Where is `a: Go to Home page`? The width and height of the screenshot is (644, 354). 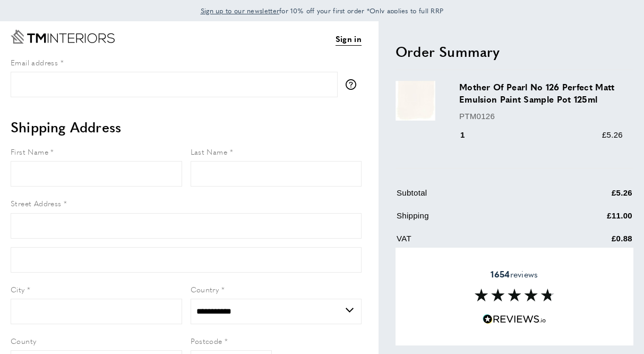 a: Go to Home page is located at coordinates (63, 37).